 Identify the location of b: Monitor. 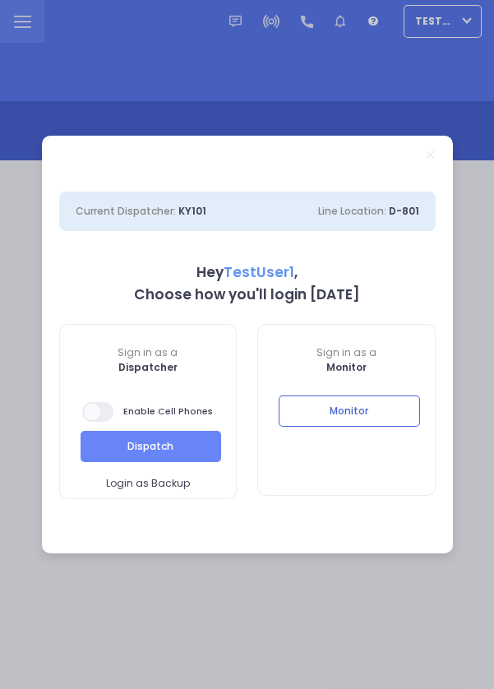
(346, 367).